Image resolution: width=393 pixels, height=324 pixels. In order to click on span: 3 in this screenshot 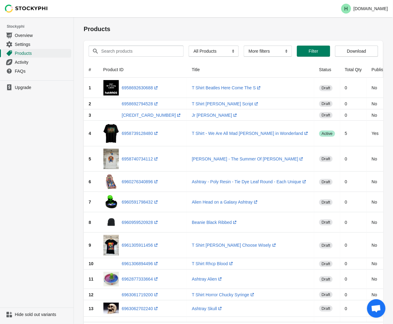, I will do `click(90, 115)`.